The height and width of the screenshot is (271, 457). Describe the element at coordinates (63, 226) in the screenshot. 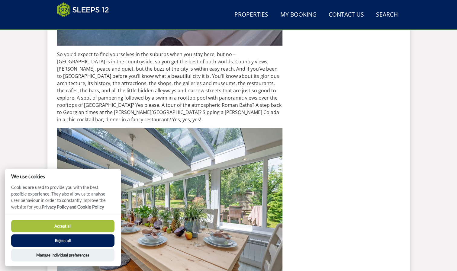

I see `button: Accept all` at that location.